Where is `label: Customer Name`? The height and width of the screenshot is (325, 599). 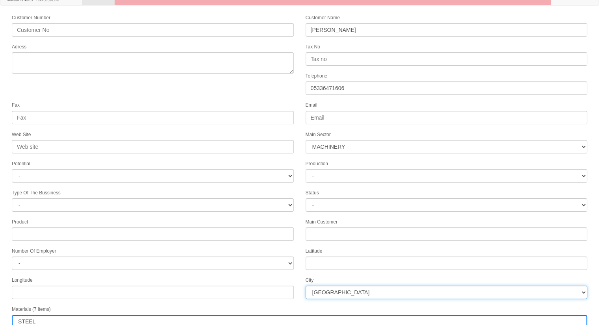
label: Customer Name is located at coordinates (323, 18).